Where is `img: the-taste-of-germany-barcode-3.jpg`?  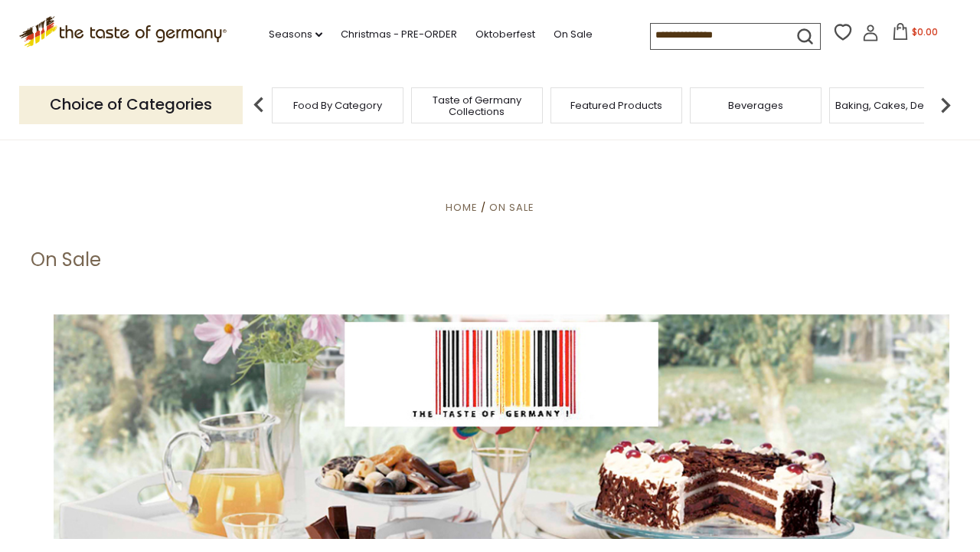 img: the-taste-of-germany-barcode-3.jpg is located at coordinates (501, 426).